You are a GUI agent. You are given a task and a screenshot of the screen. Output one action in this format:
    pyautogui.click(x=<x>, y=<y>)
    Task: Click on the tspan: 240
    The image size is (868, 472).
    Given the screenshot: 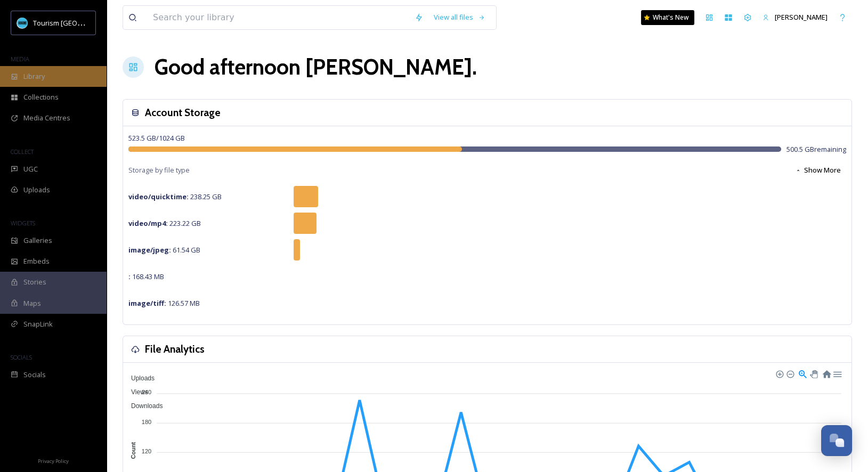 What is the action you would take?
    pyautogui.click(x=147, y=392)
    